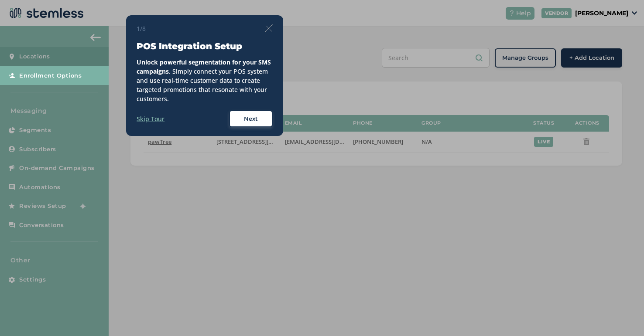 This screenshot has height=336, width=644. What do you see at coordinates (50, 76) in the screenshot?
I see `span: Enrollment Options` at bounding box center [50, 76].